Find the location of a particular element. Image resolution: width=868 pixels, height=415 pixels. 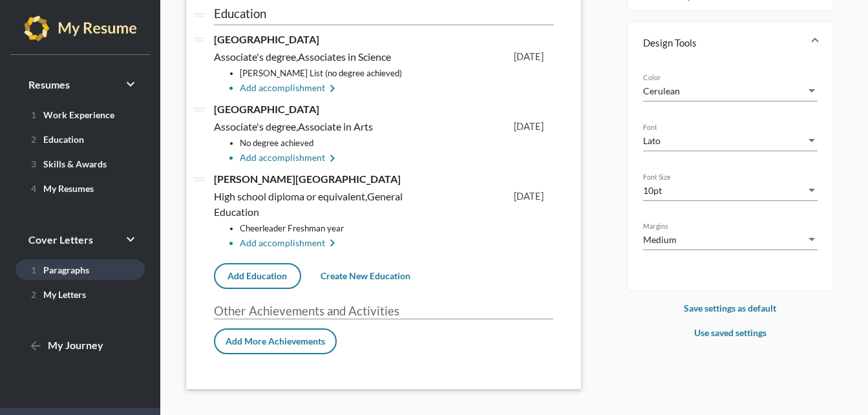

img: my-resume-light.png is located at coordinates (80, 29).